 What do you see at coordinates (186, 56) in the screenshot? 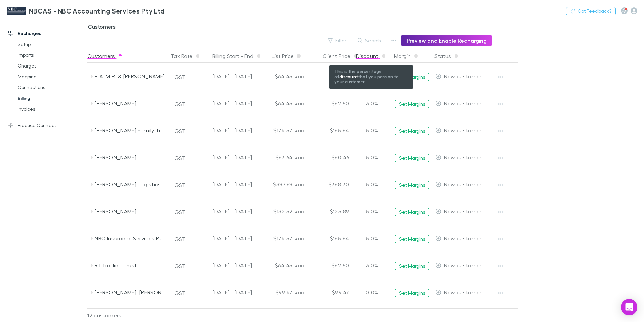
I see `div: Tax Rate` at bounding box center [186, 56].